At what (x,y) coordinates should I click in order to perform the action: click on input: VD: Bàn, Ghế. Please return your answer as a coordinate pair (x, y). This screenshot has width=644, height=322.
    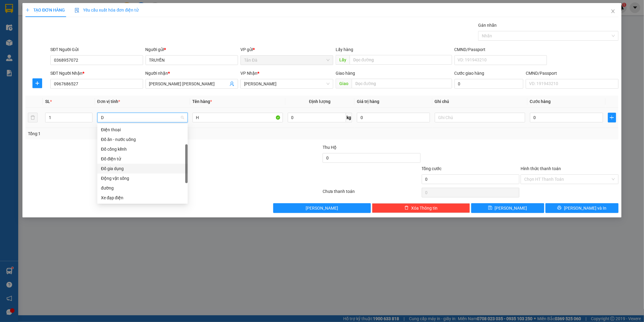
    Looking at the image, I should click on (238, 118).